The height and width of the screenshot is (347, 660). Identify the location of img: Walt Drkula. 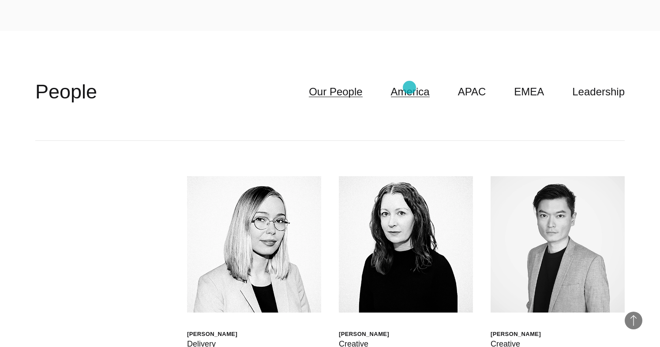
(254, 244).